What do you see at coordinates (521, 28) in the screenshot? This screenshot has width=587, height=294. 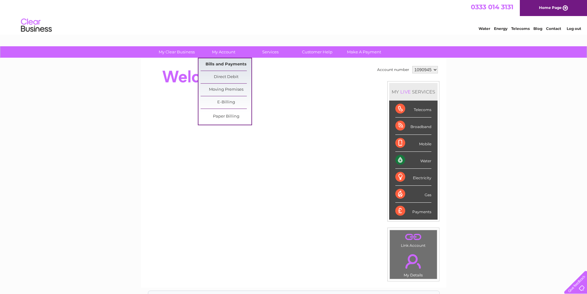 I see `a: Telecoms` at bounding box center [521, 28].